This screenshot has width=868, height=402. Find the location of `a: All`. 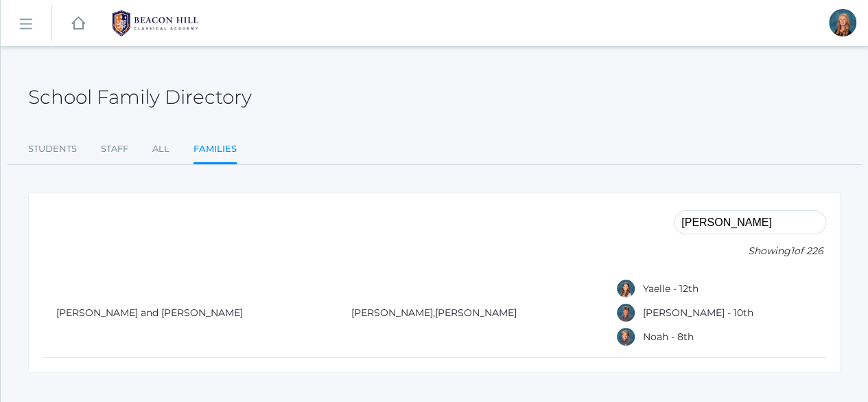

a: All is located at coordinates (161, 149).